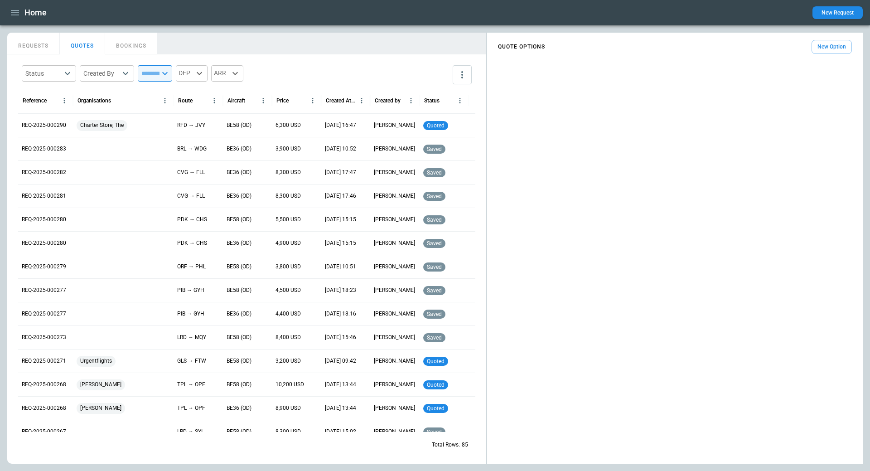  What do you see at coordinates (288, 314) in the screenshot?
I see `p: 4,400 USD` at bounding box center [288, 314].